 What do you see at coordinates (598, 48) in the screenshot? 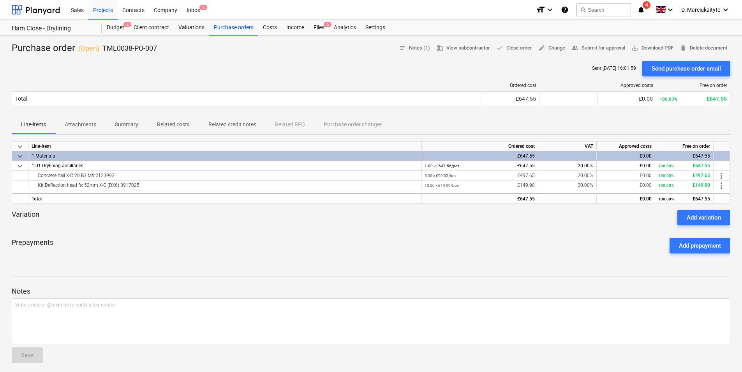
I see `span: Submit for approval` at bounding box center [598, 48].